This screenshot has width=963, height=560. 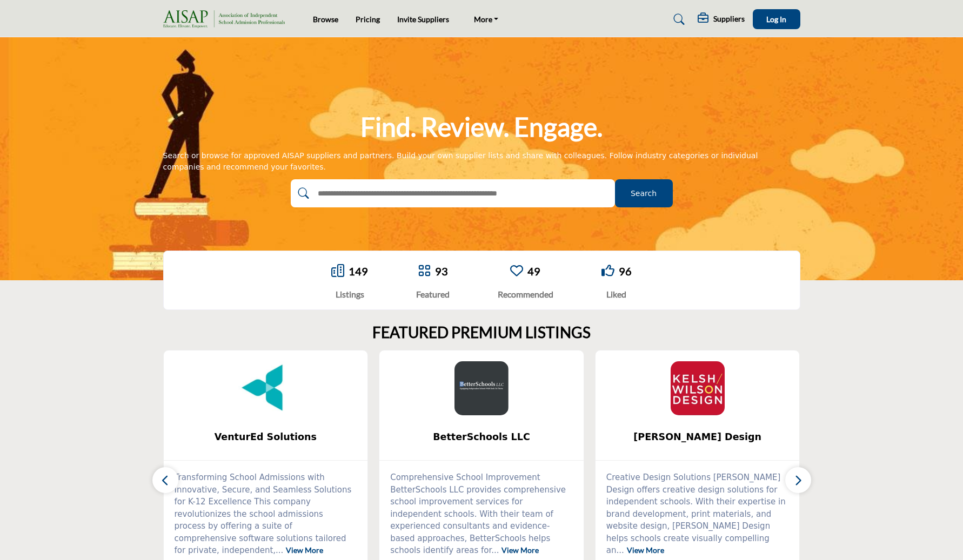 I want to click on a: BetterSchools LLC, so click(x=482, y=437).